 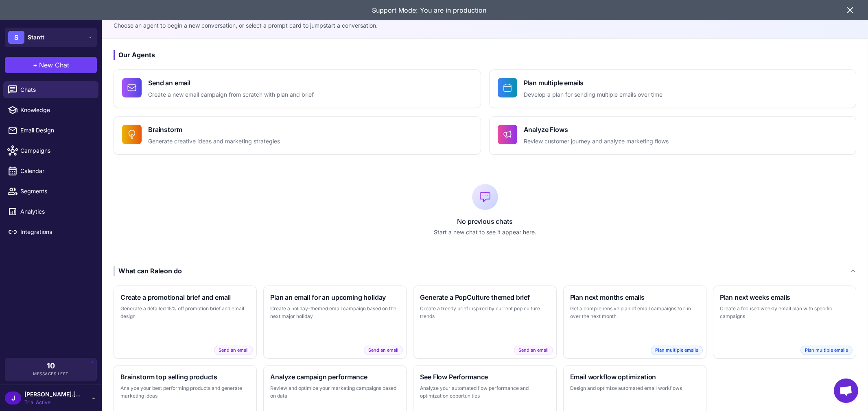 What do you see at coordinates (672, 89) in the screenshot?
I see `button: Plan multiple emailsDevelop a plan for sending multiple emails over time` at bounding box center [672, 89].